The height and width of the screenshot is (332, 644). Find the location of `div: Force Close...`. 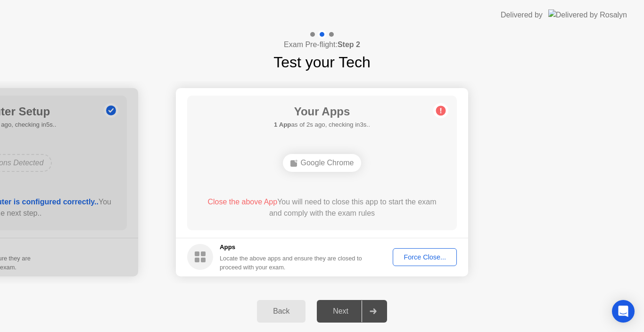

div: Force Close... is located at coordinates (425, 257).